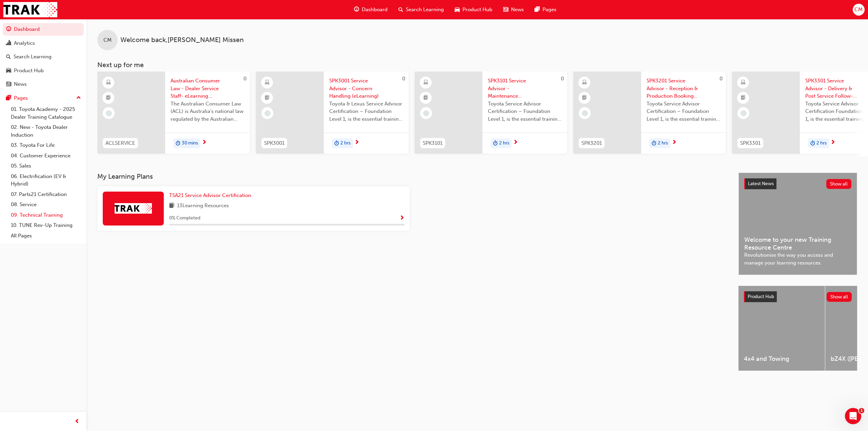 The height and width of the screenshot is (431, 868). What do you see at coordinates (375, 9) in the screenshot?
I see `span: Dashboard` at bounding box center [375, 9].